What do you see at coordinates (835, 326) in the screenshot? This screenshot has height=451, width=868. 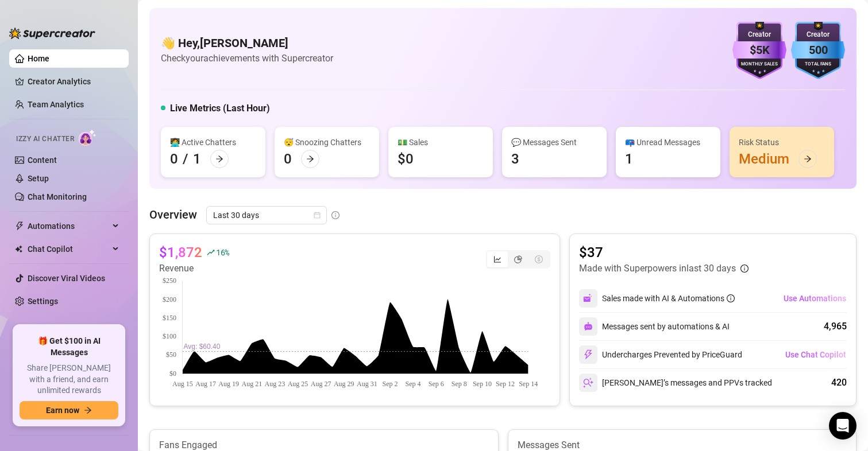 I see `div: 4,965` at bounding box center [835, 326].